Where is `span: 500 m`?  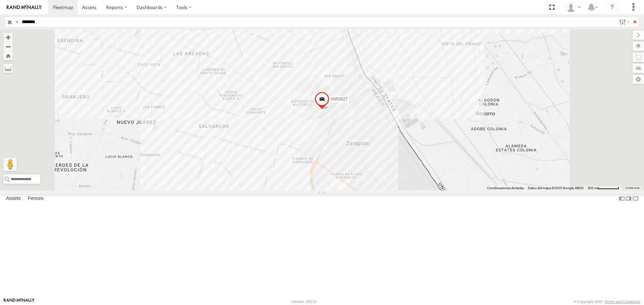 span: 500 m is located at coordinates (593, 188).